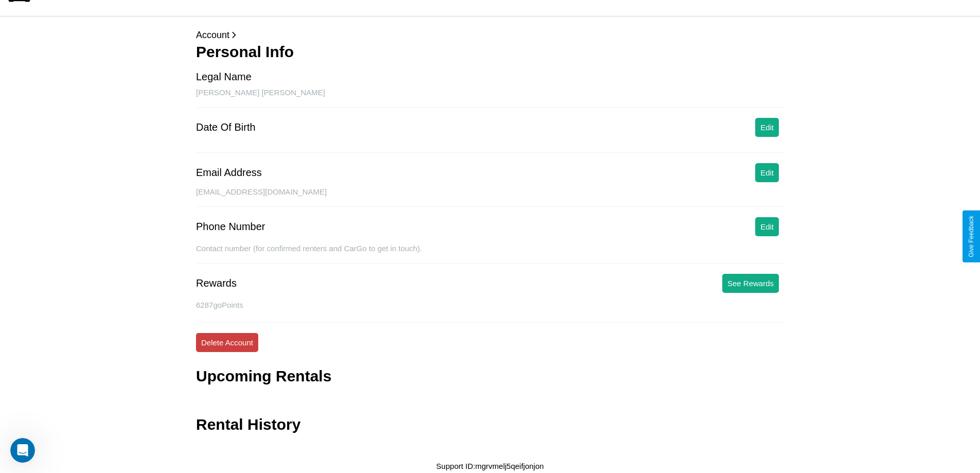  What do you see at coordinates (216, 283) in the screenshot?
I see `div: Rewards` at bounding box center [216, 283].